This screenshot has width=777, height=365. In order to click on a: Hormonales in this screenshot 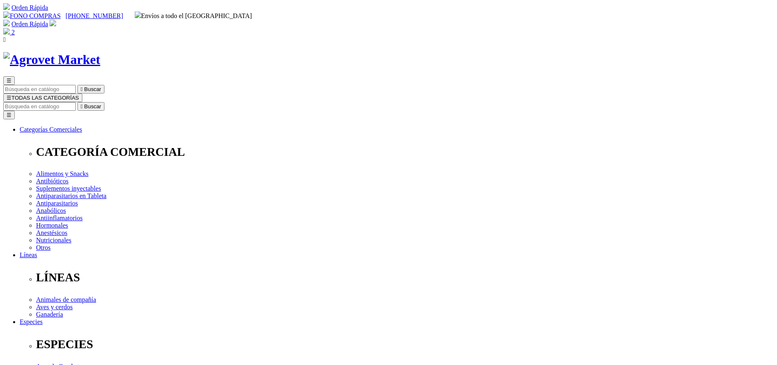, I will do `click(52, 225)`.